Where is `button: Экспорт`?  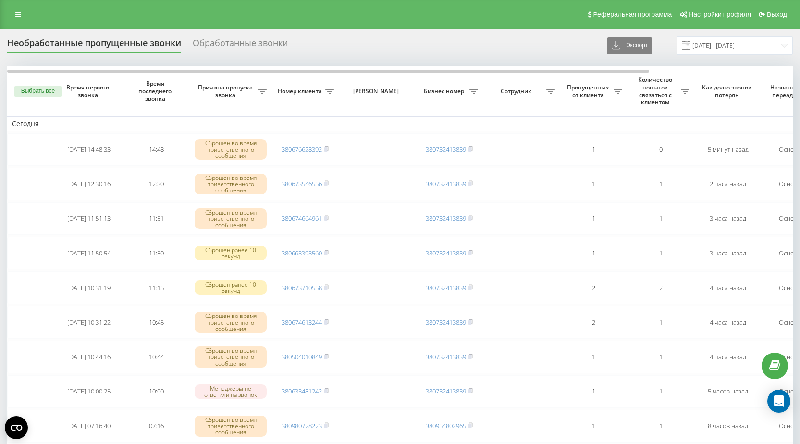
button: Экспорт is located at coordinates (630, 46).